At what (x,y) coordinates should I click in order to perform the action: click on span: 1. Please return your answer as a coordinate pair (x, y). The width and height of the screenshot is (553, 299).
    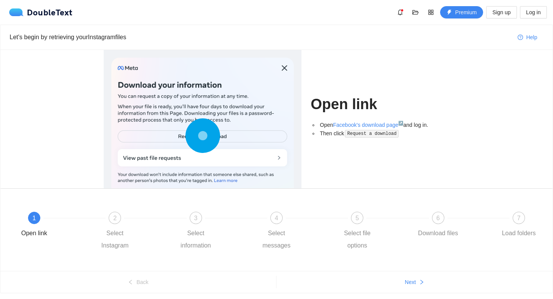
    Looking at the image, I should click on (34, 218).